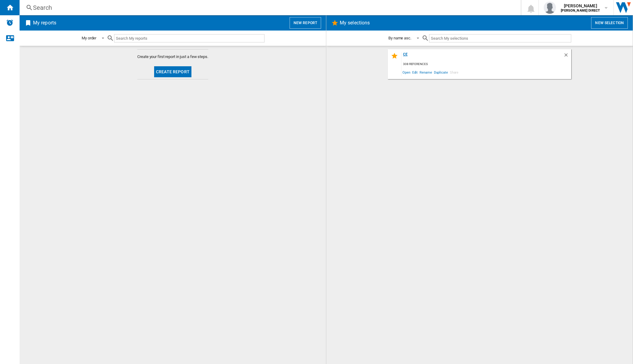  I want to click on span: Duplicate, so click(441, 72).